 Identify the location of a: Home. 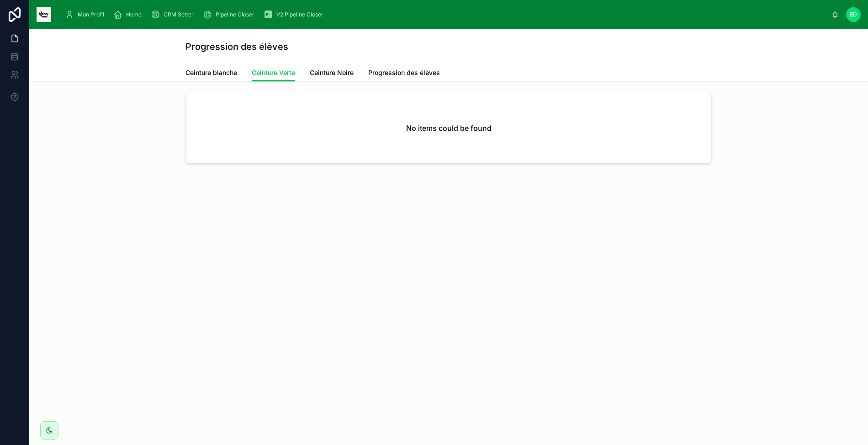
(129, 14).